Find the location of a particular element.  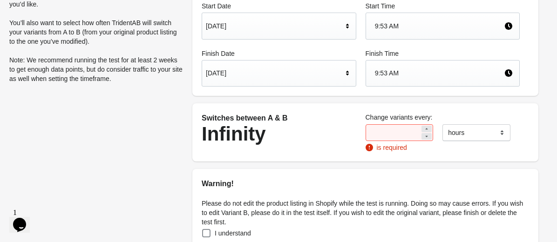

p: Please do not edit the product listing in Shopify while the test is running. Doing so may cause e... is located at coordinates (365, 213).